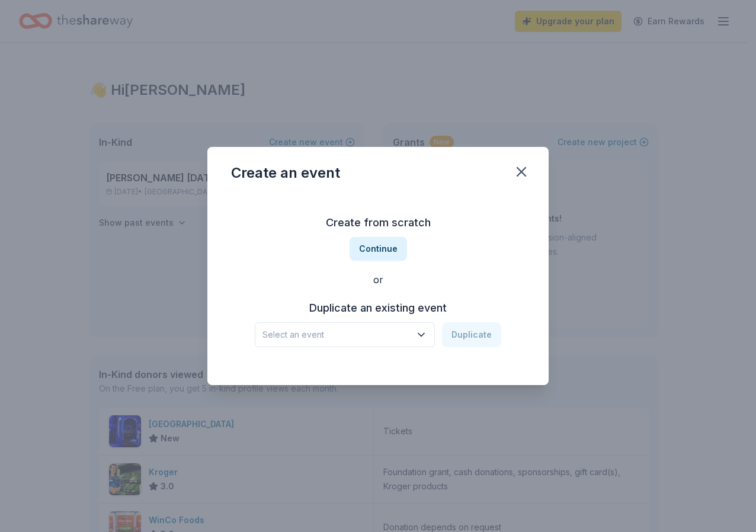  I want to click on span: Select an event, so click(337, 335).